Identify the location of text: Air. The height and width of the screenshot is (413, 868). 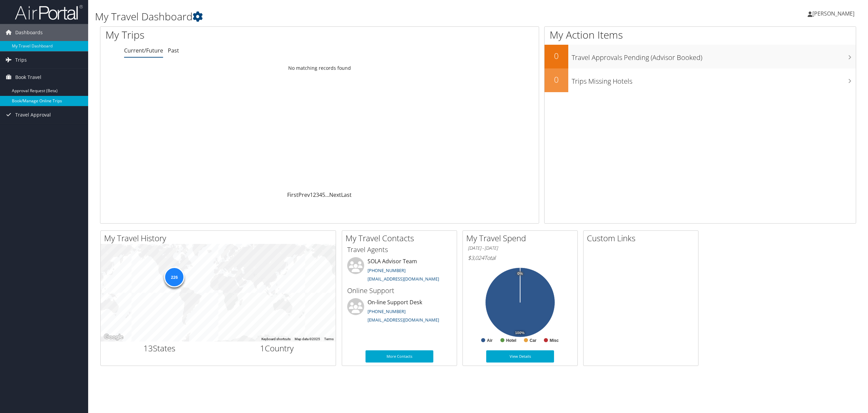
(490, 341).